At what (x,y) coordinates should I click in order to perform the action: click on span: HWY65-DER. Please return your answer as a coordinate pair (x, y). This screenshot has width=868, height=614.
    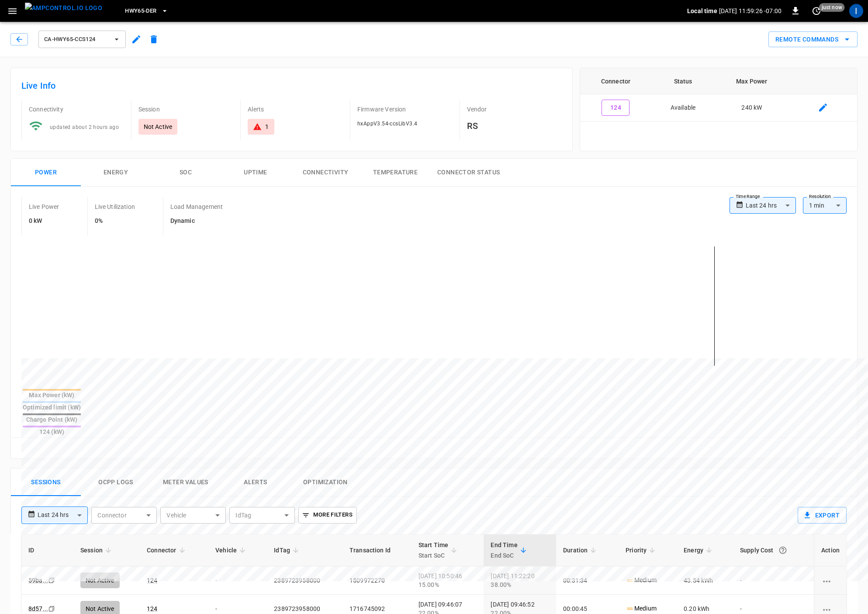
    Looking at the image, I should click on (141, 11).